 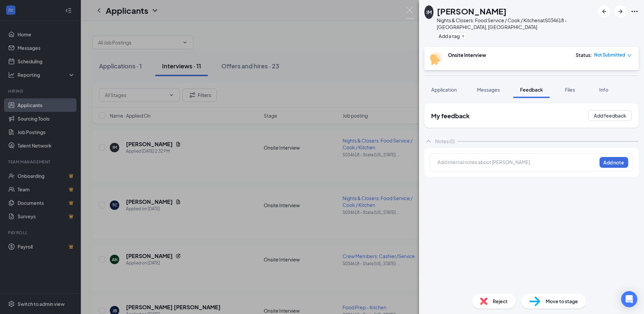 I want to click on div: Status :, so click(x=584, y=55).